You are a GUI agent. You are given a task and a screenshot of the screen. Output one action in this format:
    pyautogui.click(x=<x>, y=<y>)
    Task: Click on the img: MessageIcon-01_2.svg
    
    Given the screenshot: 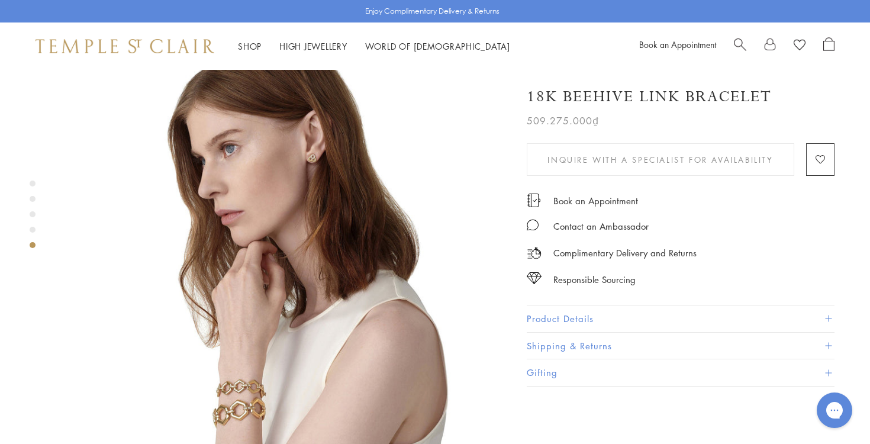 What is the action you would take?
    pyautogui.click(x=533, y=225)
    